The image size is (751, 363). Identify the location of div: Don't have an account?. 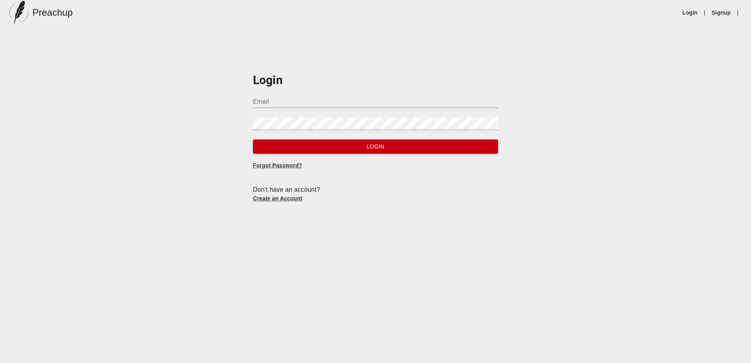
(375, 190).